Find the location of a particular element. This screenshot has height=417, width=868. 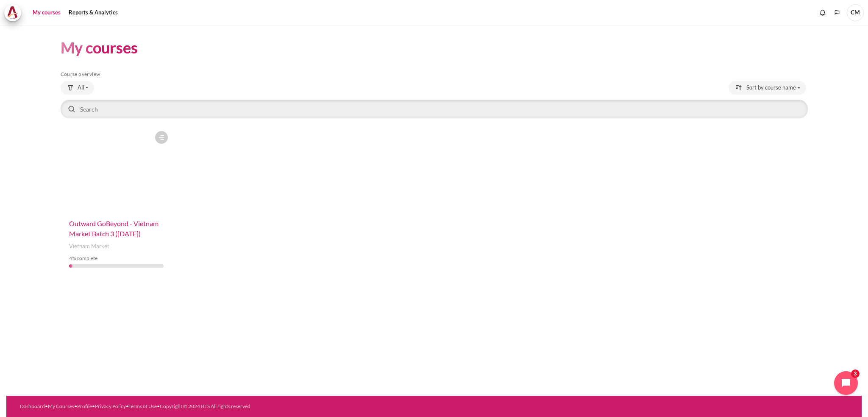

div: Course overview controls is located at coordinates (434, 100).